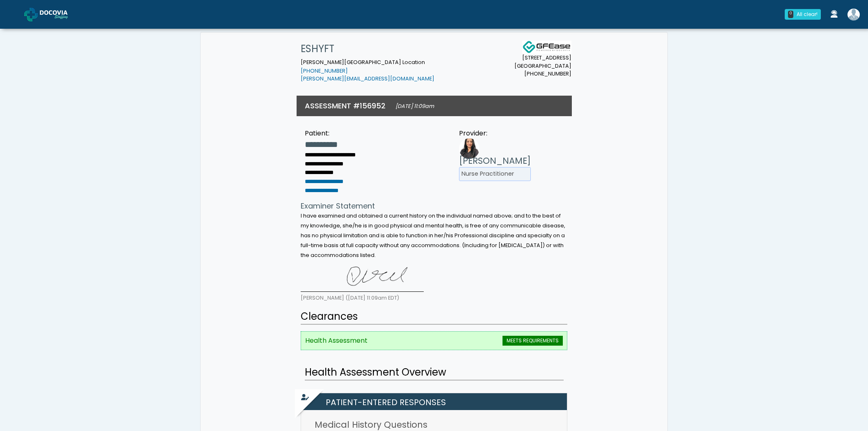 The image size is (868, 431). I want to click on h1: ESHYFT, so click(367, 49).